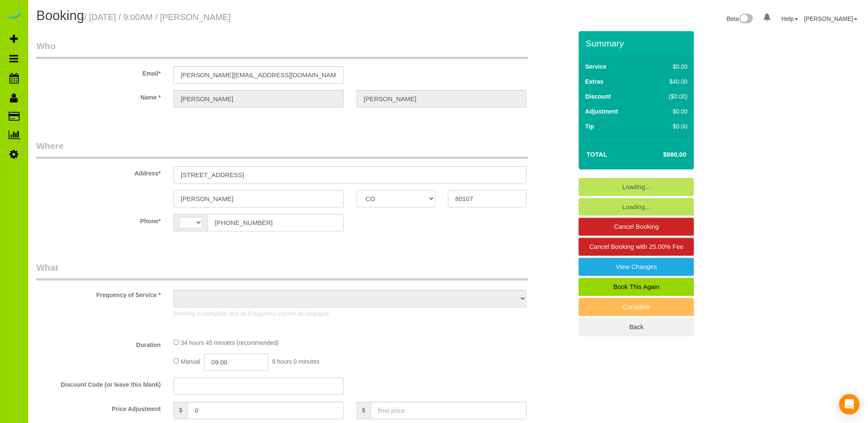 The width and height of the screenshot is (868, 423). I want to click on label: Duration, so click(98, 343).